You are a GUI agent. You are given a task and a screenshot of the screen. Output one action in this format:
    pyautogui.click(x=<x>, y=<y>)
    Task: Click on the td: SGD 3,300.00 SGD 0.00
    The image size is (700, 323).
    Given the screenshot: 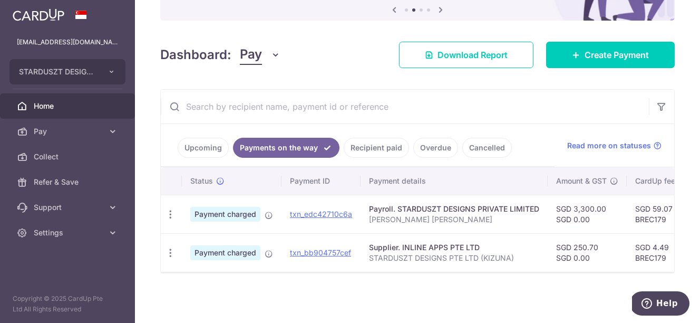 What is the action you would take?
    pyautogui.click(x=587, y=213)
    